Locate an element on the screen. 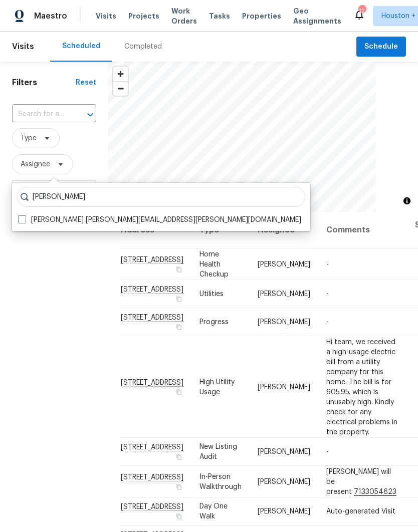  span: Hi team, we received a high-usage electric bill from a utility company for this home. The bill is... is located at coordinates (361, 387).